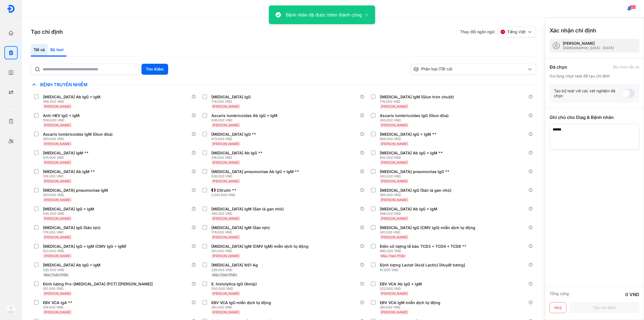 This screenshot has width=644, height=320. I want to click on div: Citrulin **, so click(226, 190).